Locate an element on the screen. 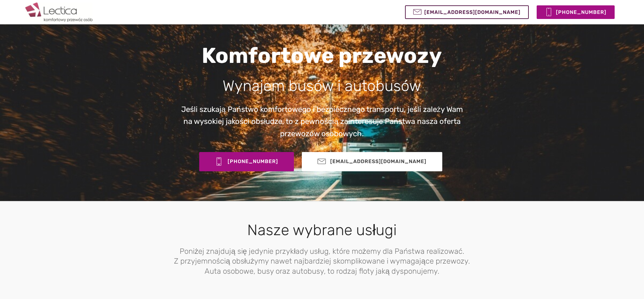  h3: Wynajem busów i autobusów is located at coordinates (322, 88).